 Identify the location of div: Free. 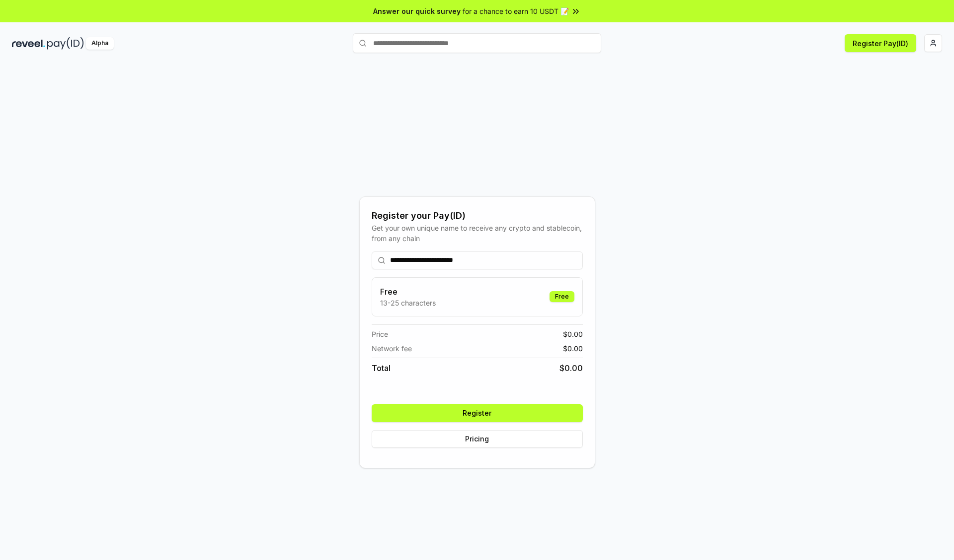
(562, 297).